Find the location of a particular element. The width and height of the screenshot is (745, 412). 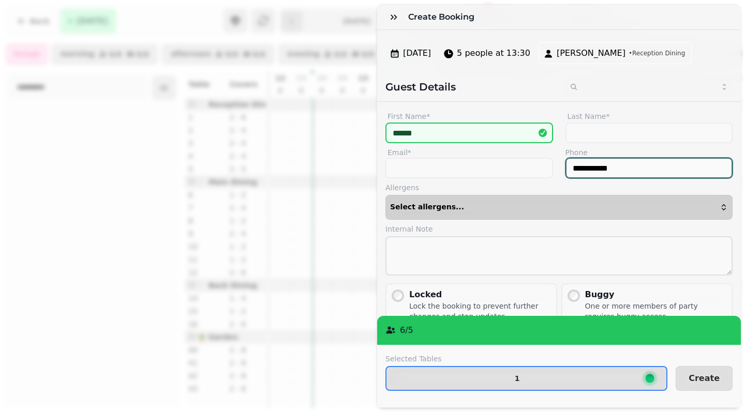

label: First Name* is located at coordinates (469, 116).